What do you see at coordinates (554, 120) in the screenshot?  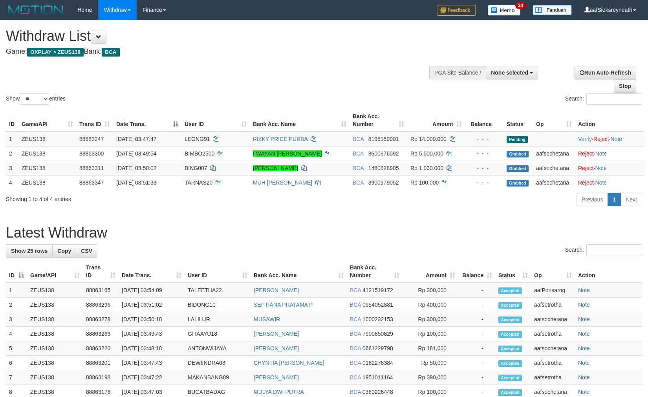 I see `th: Op: activate to sort column ascending` at bounding box center [554, 120].